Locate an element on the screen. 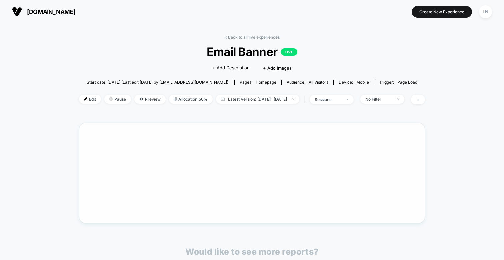  img: Visually logo is located at coordinates (17, 12).